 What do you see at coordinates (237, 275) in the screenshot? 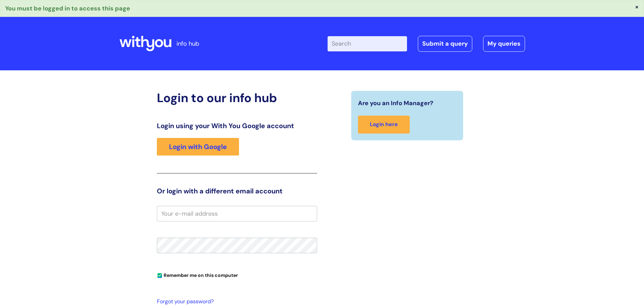
I see `div: You can uncheck this option if you're logging in from a shared device` at bounding box center [237, 275].